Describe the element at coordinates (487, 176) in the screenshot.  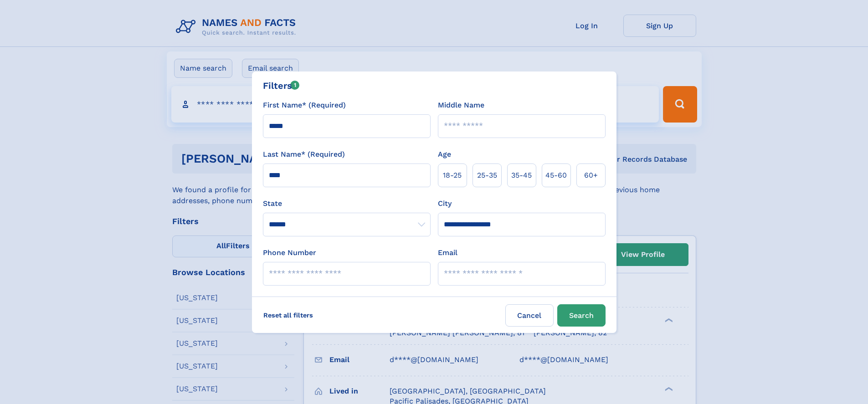
I see `span: 25‑35` at that location.